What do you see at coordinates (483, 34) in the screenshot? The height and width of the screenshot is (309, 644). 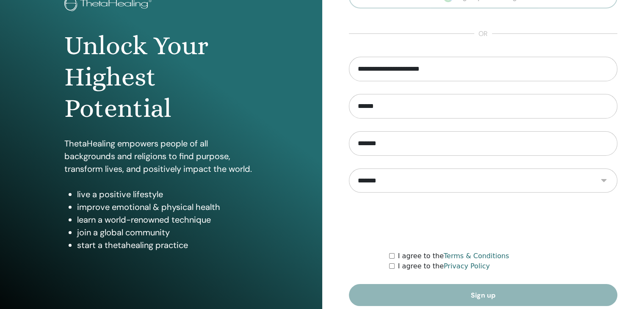 I see `span: or` at bounding box center [483, 34].